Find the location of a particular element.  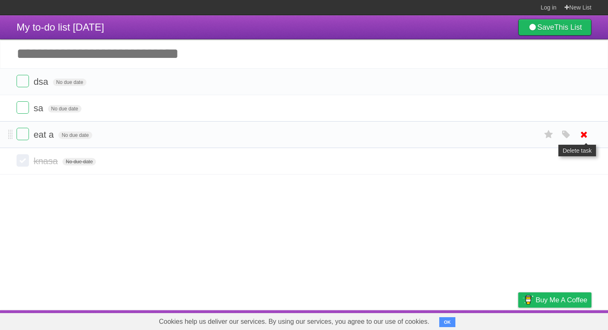

label: Star task is located at coordinates (549, 134).